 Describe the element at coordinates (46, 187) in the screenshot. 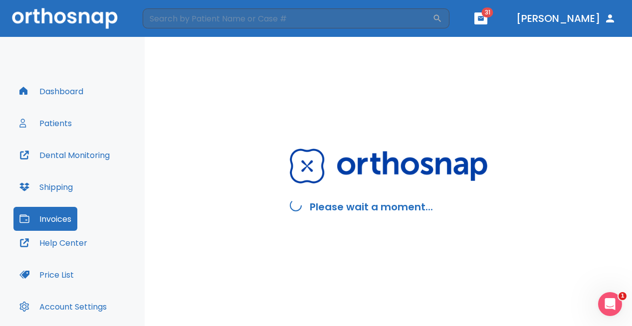

I see `button: Shipping` at that location.